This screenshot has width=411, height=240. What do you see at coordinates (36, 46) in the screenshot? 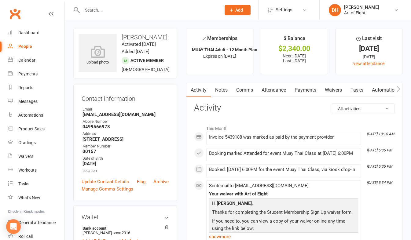
I see `a: People` at bounding box center [36, 46].